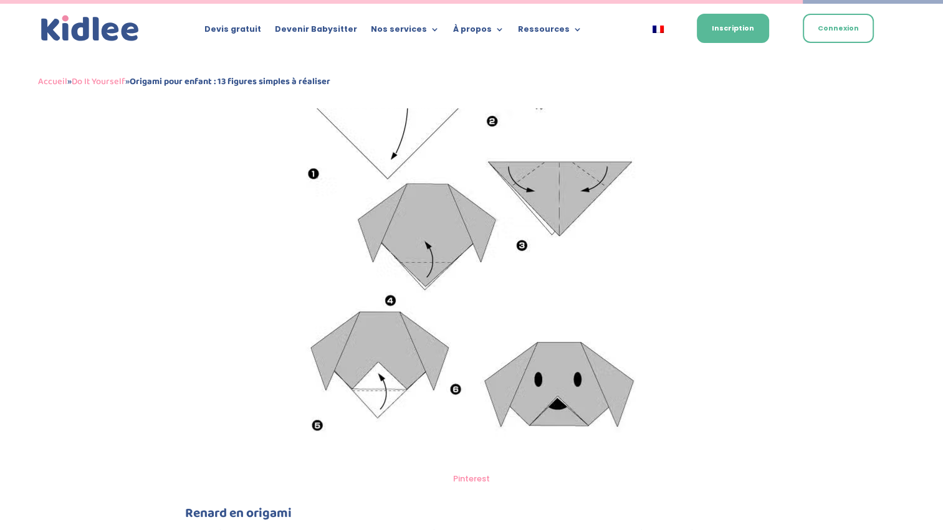 The image size is (943, 530). What do you see at coordinates (478, 32) in the screenshot?
I see `a: À propos` at bounding box center [478, 32].